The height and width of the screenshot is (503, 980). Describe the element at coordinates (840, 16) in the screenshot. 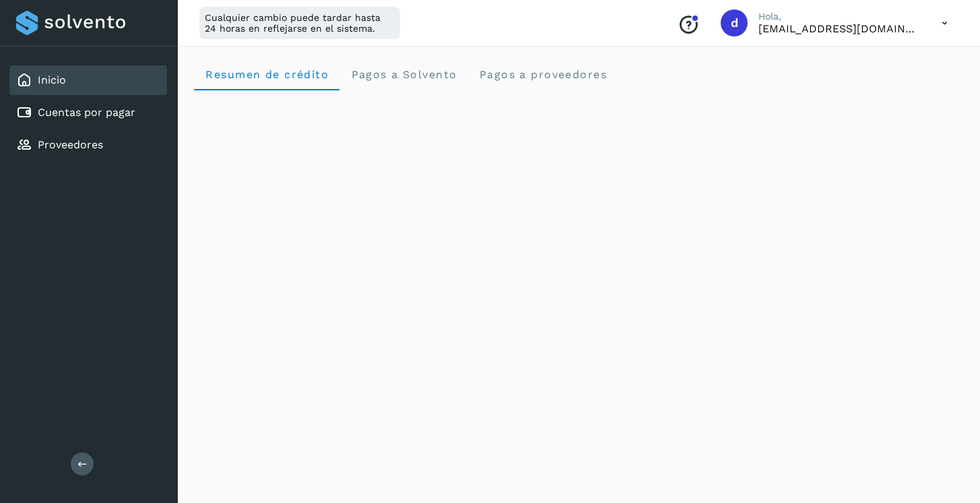

I see `p: Hola,` at that location.